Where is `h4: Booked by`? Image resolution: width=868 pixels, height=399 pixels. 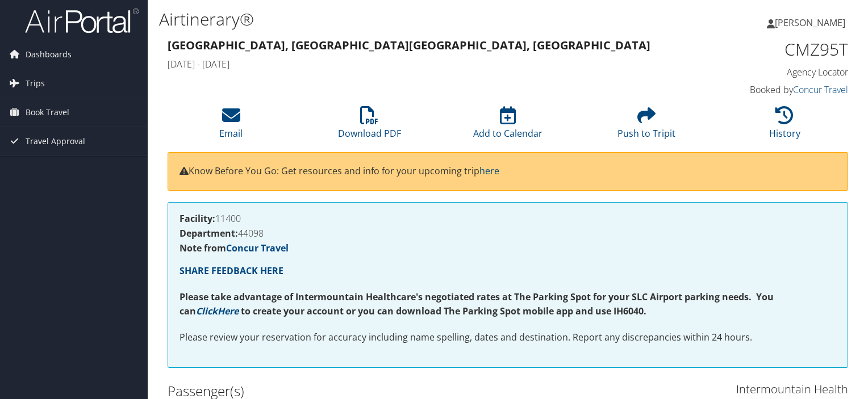
h4: Booked by is located at coordinates (769, 90).